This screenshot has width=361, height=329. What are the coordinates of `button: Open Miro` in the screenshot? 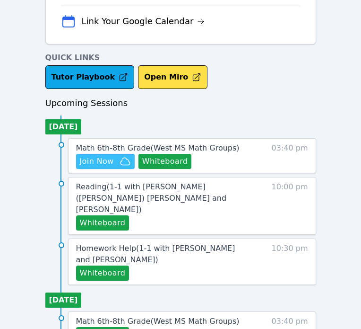 It's located at (173, 77).